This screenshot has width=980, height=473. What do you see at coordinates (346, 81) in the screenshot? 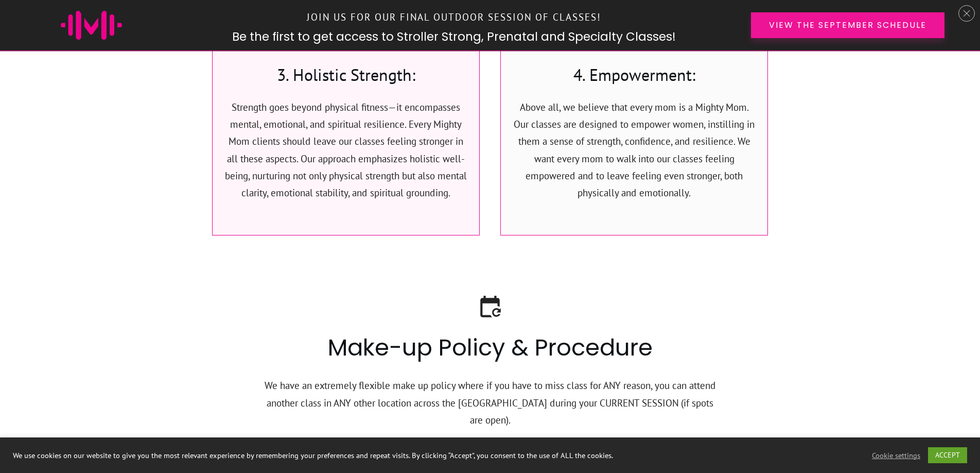
I see `h3: 3. Holistic Strength:` at bounding box center [346, 81].